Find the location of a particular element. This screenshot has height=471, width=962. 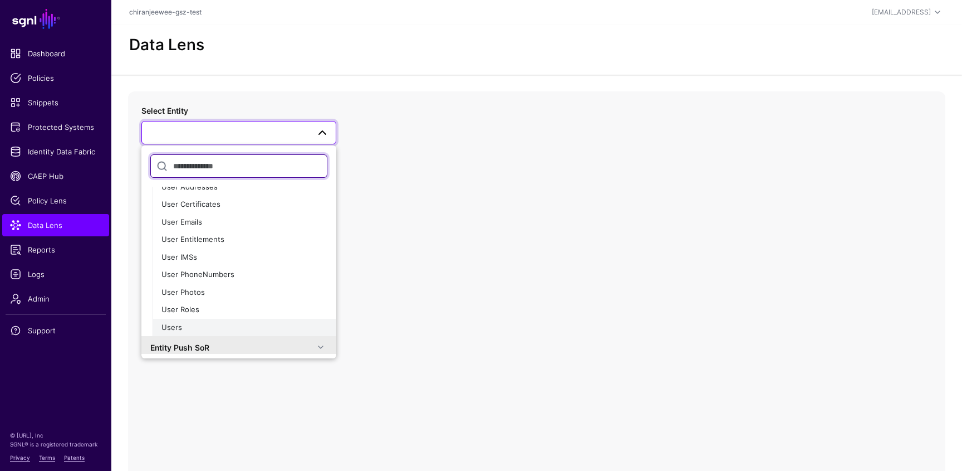

h2: Data Lens is located at coordinates (167, 45).